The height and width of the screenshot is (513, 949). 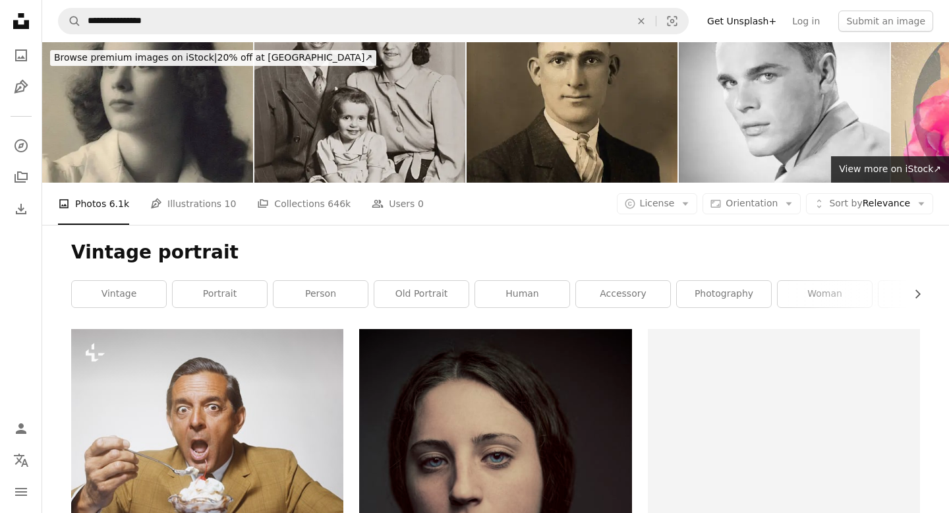 What do you see at coordinates (496, 252) in the screenshot?
I see `h1: Vintage portrait` at bounding box center [496, 252].